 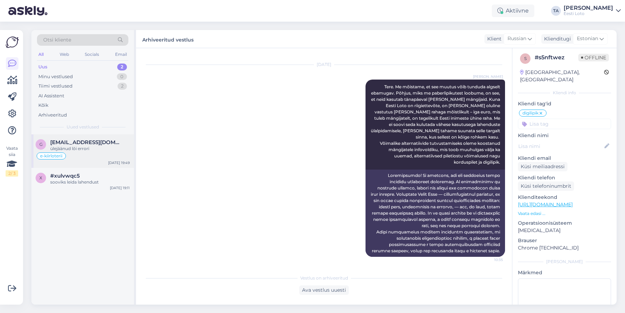 I want to click on span: digilipik, so click(x=530, y=113).